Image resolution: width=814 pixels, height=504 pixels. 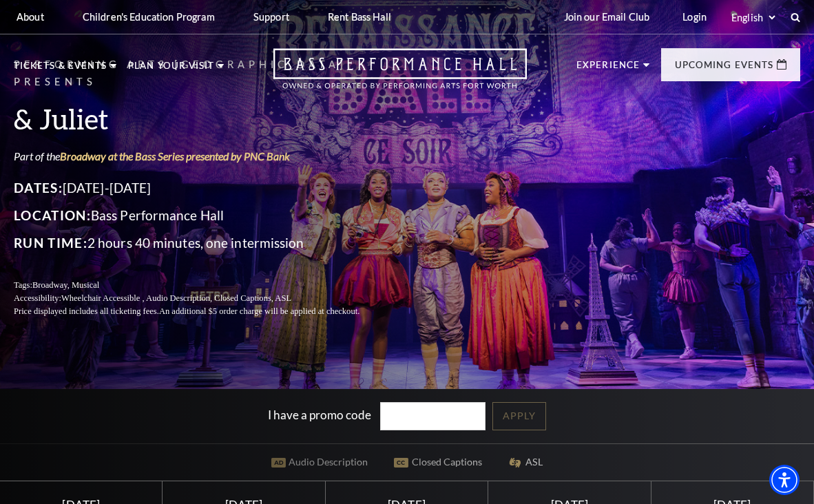 What do you see at coordinates (203, 216) in the screenshot?
I see `p: Bass Performance Hall` at bounding box center [203, 216].